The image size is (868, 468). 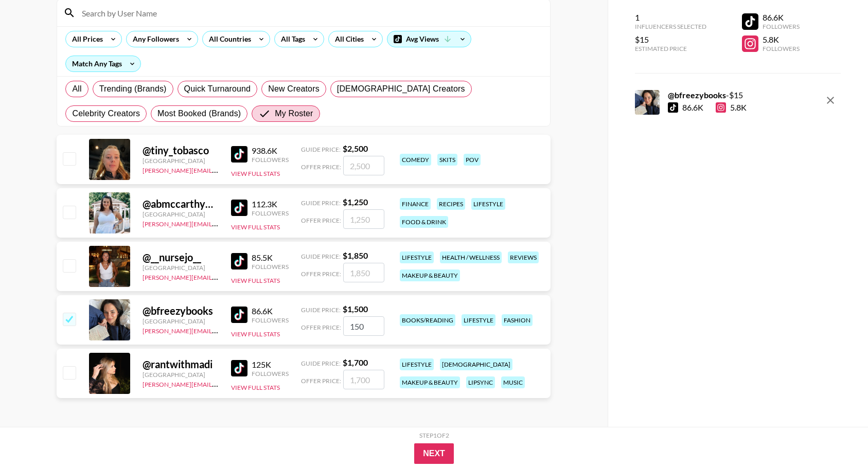 What do you see at coordinates (180, 364) in the screenshot?
I see `div: @ rantwithmadi` at bounding box center [180, 364].